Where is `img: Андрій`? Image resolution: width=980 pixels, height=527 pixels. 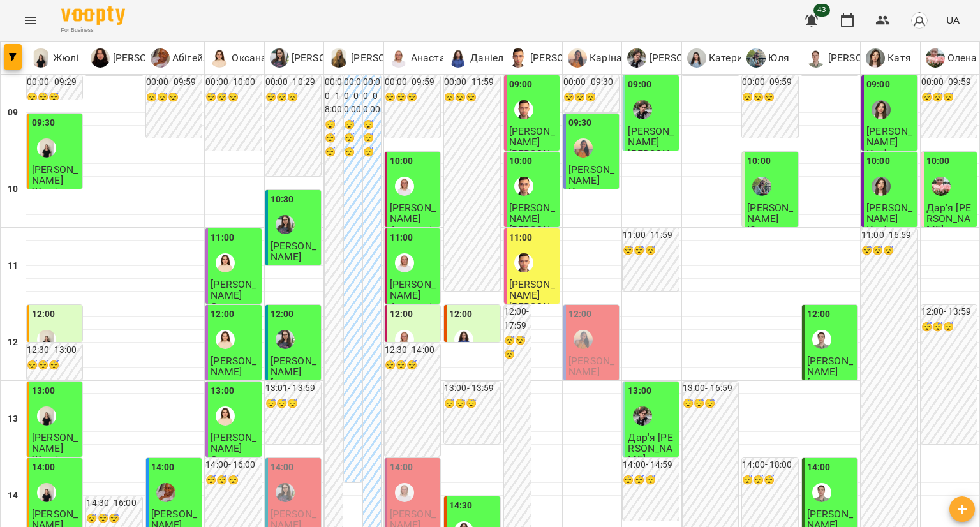 img: Андрій is located at coordinates (822, 339).